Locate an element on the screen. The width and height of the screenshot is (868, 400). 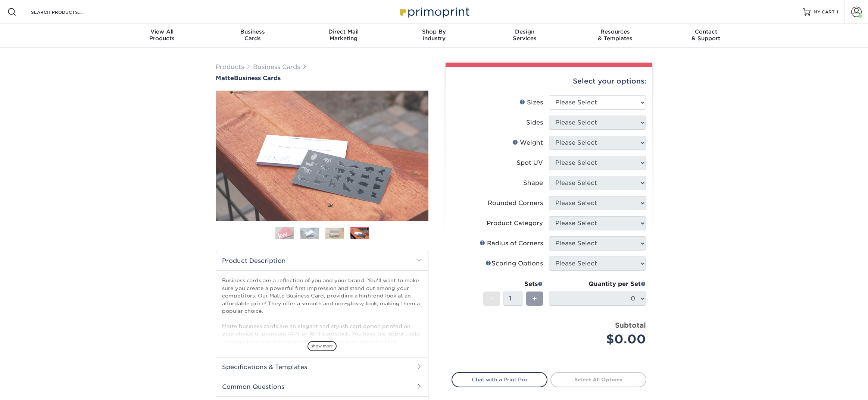
div: Services is located at coordinates (524, 35).